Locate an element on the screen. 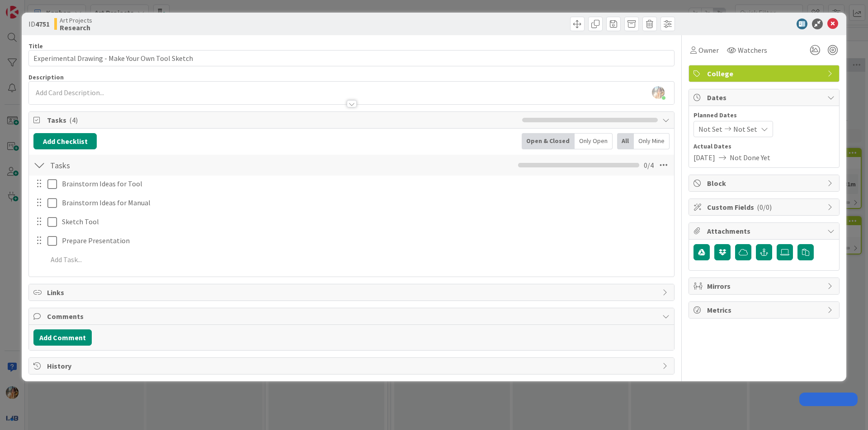 Image resolution: width=868 pixels, height=430 pixels. span: Metrics is located at coordinates (765, 310).